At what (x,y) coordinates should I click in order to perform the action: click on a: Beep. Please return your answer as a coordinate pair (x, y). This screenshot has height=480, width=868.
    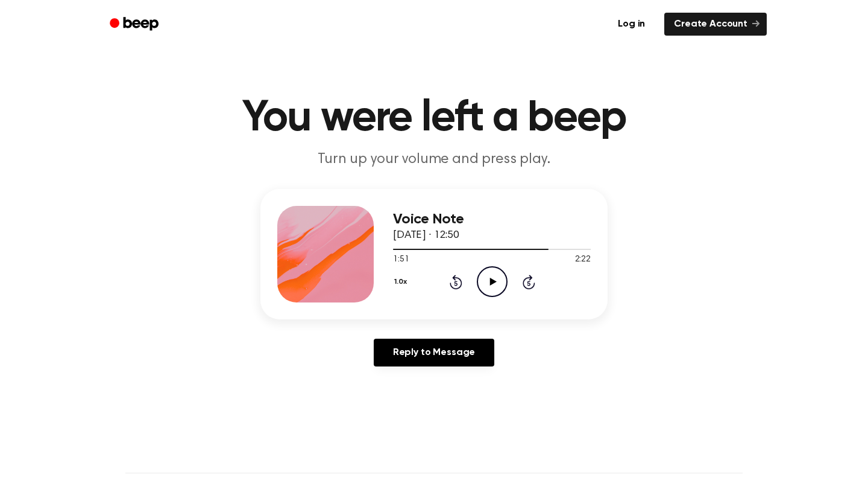
    Looking at the image, I should click on (135, 24).